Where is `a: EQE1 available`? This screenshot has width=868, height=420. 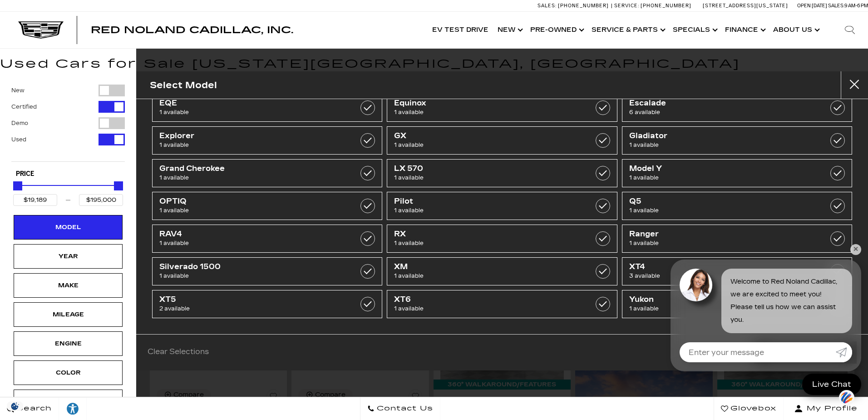 a: EQE1 available is located at coordinates (267, 108).